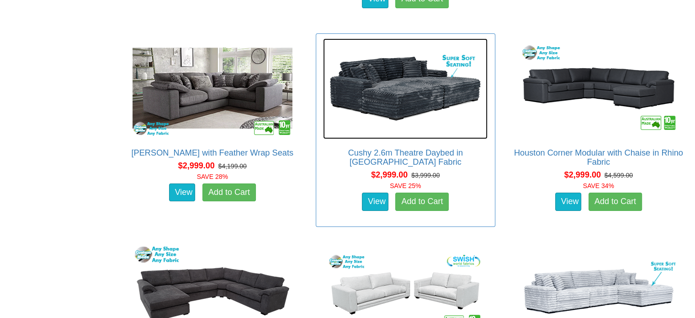  I want to click on del: $4,199.00, so click(233, 166).